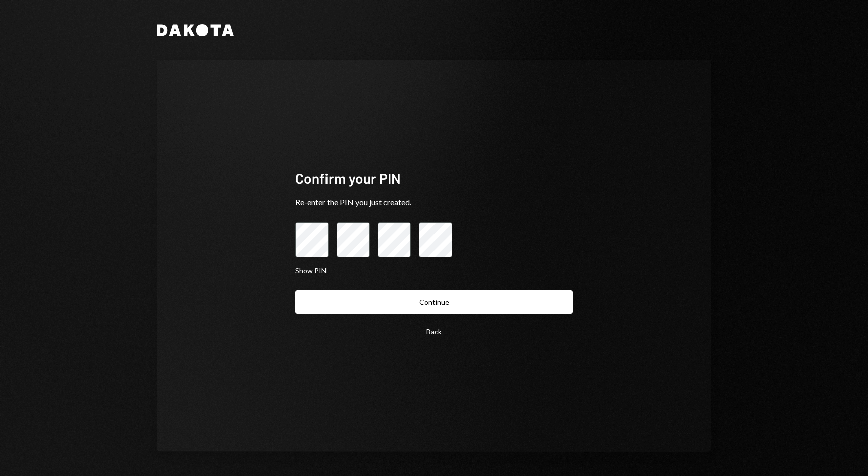 The width and height of the screenshot is (868, 476). Describe the element at coordinates (394, 240) in the screenshot. I see `input: pin code 3 of 4` at that location.